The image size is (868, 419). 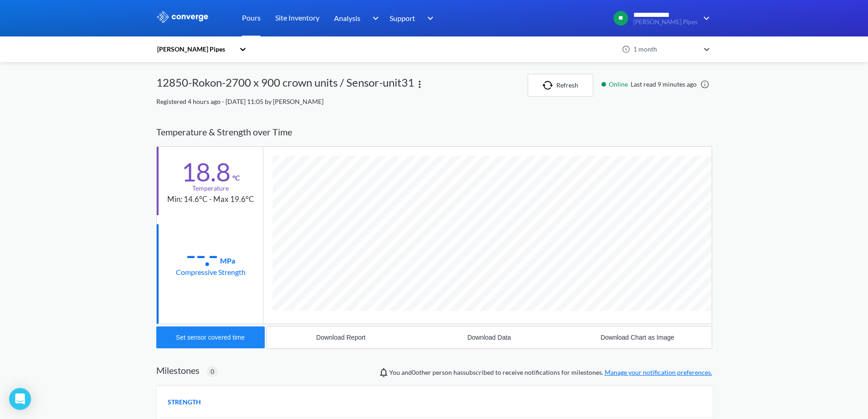 What do you see at coordinates (658, 372) in the screenshot?
I see `a: Manage your notification preferences.` at bounding box center [658, 372].